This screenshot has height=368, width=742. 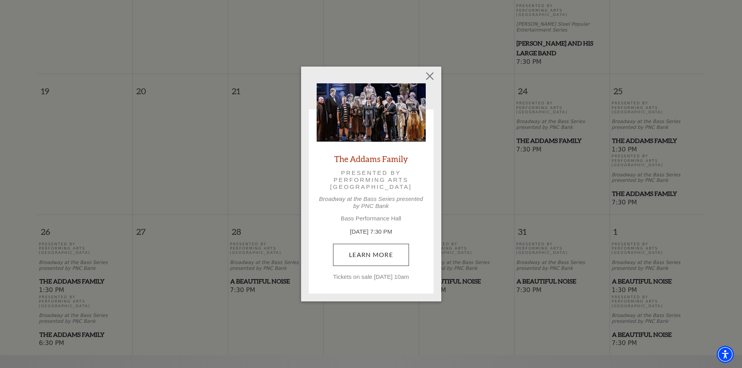 What do you see at coordinates (430, 76) in the screenshot?
I see `button: Close` at bounding box center [430, 76].